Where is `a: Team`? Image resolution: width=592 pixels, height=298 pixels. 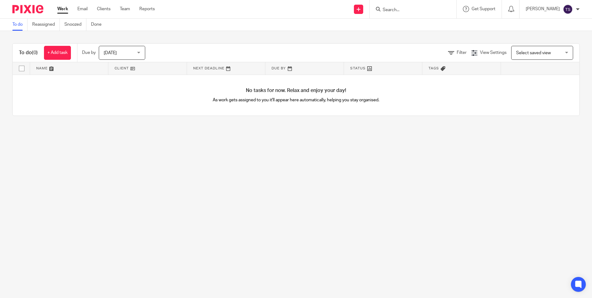 a: Team is located at coordinates (125, 9).